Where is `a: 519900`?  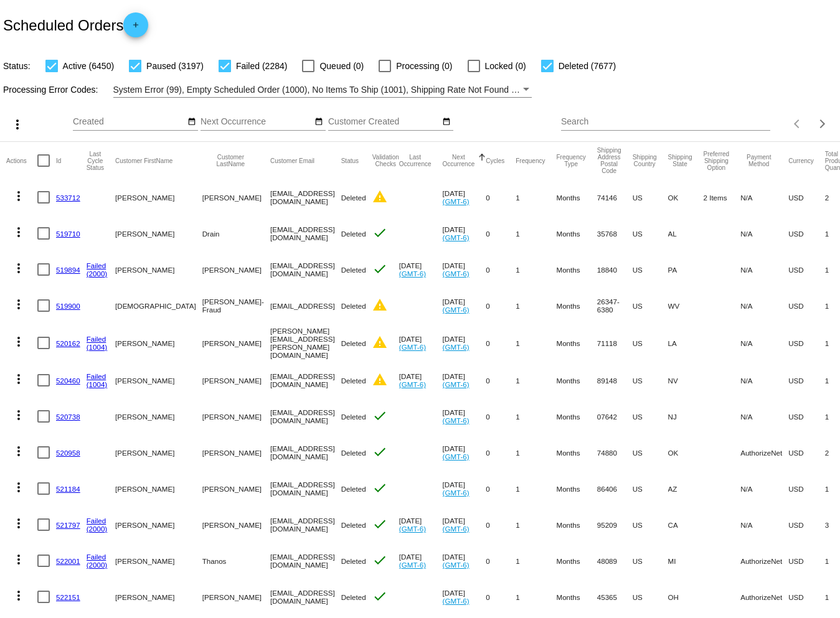
a: 519900 is located at coordinates (68, 305).